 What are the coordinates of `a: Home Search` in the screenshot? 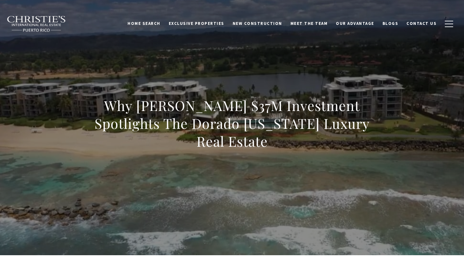 It's located at (144, 24).